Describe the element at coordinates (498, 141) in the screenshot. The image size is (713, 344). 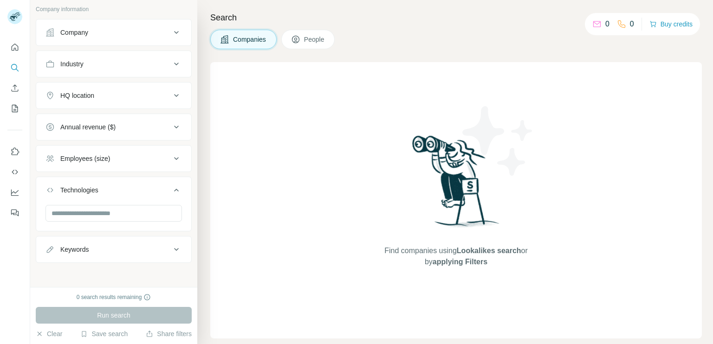
I see `img: Surfe Illustration - Stars` at that location.